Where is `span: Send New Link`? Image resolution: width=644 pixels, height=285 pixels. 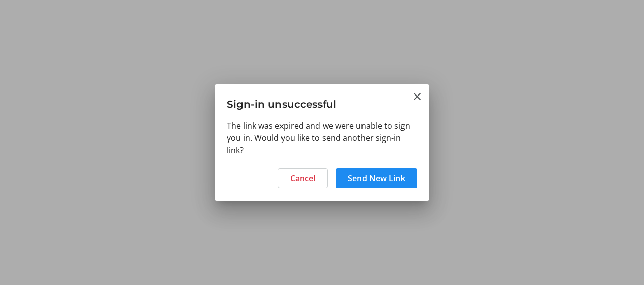
span: Send New Link is located at coordinates (376, 178).